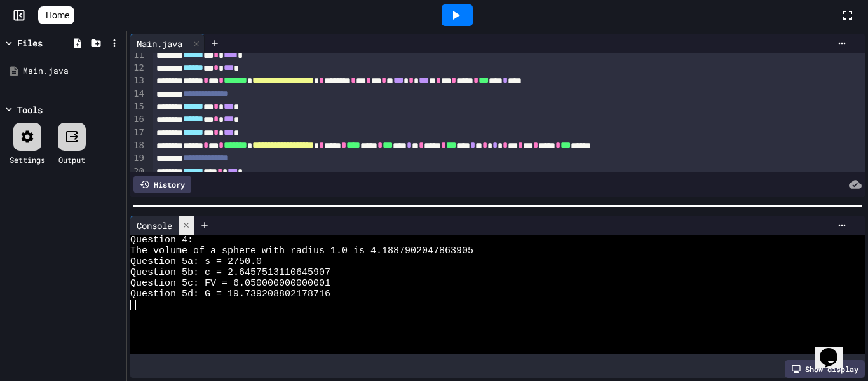 This screenshot has height=381, width=868. Describe the element at coordinates (30, 109) in the screenshot. I see `div: Tools` at that location.